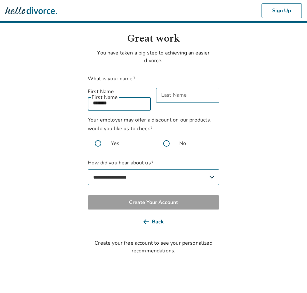  Describe the element at coordinates (154, 247) in the screenshot. I see `div: Create your free account to see your personalized recommendations.` at that location.